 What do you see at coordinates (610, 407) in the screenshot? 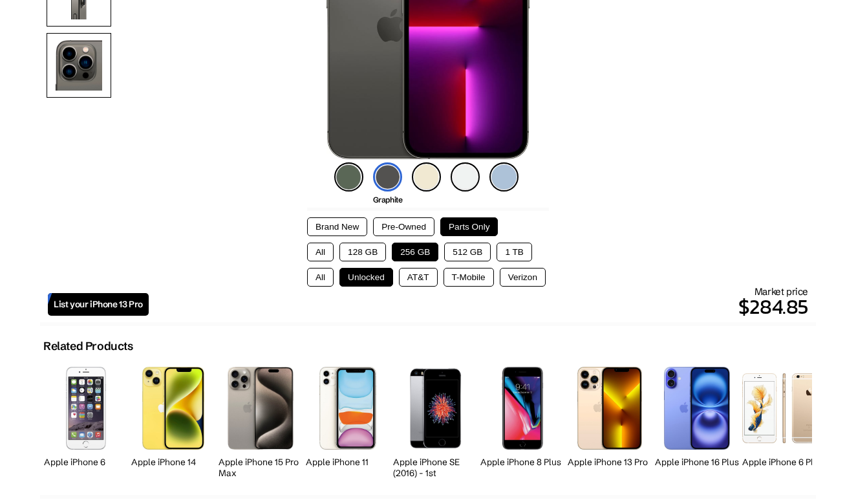
I see `img: iPhone 13 Pro` at bounding box center [610, 407].